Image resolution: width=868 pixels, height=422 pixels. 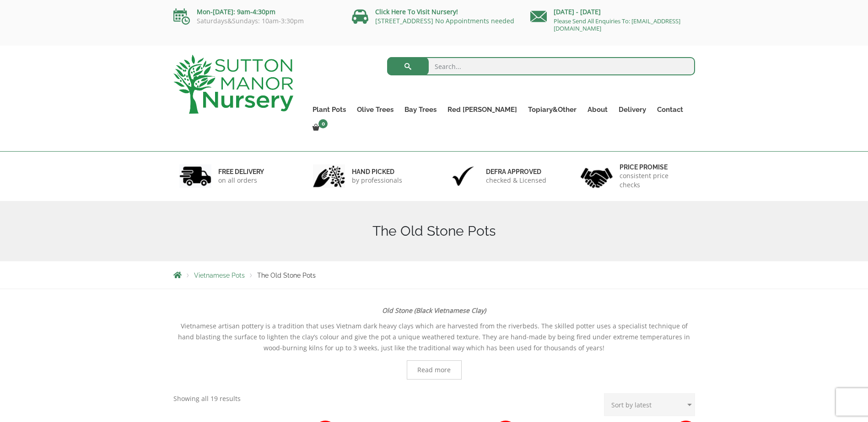 I want to click on a: Vietnamese Pots, so click(x=219, y=276).